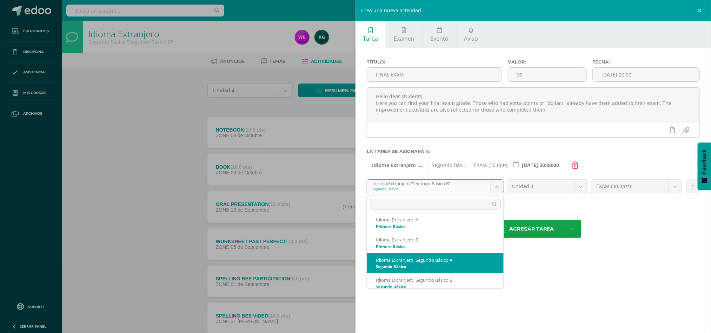 The image size is (711, 333). What do you see at coordinates (435, 280) in the screenshot?
I see `div: Idioma Extranjero 'Segundo Básico B'` at bounding box center [435, 280].